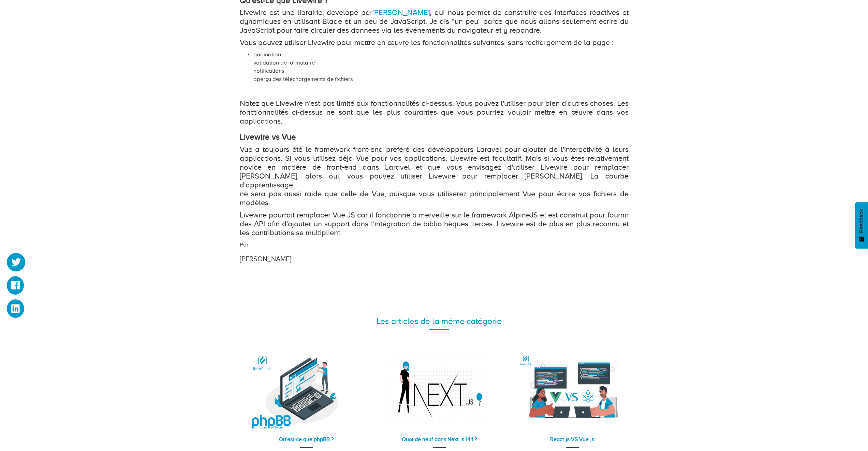 The height and width of the screenshot is (451, 868). What do you see at coordinates (434, 43) in the screenshot?
I see `p: Vous pouvez utiliser Livewire pour mettre en œuvre les fonctionnalités suivantes, sans rechargeme...` at bounding box center [434, 43].